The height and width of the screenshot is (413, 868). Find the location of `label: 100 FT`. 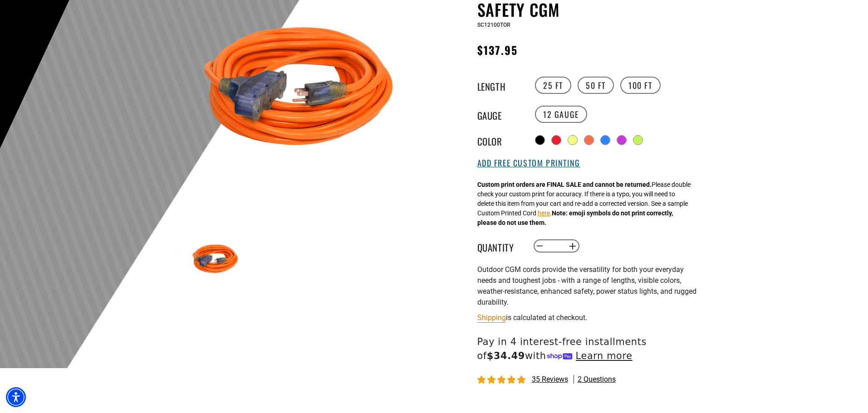

label: 100 FT is located at coordinates (641, 85).